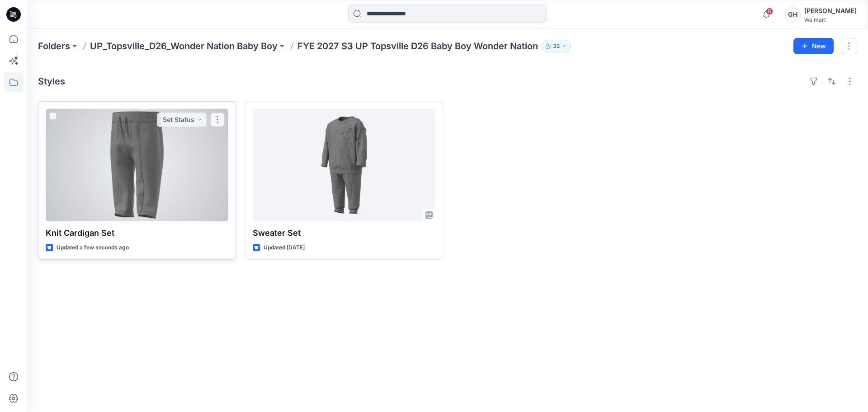 The height and width of the screenshot is (412, 868). What do you see at coordinates (52, 81) in the screenshot?
I see `h4: Styles` at bounding box center [52, 81].